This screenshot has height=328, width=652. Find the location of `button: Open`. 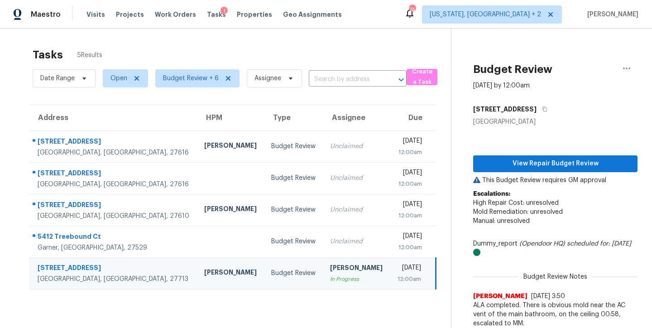

button: Open is located at coordinates (401, 80).